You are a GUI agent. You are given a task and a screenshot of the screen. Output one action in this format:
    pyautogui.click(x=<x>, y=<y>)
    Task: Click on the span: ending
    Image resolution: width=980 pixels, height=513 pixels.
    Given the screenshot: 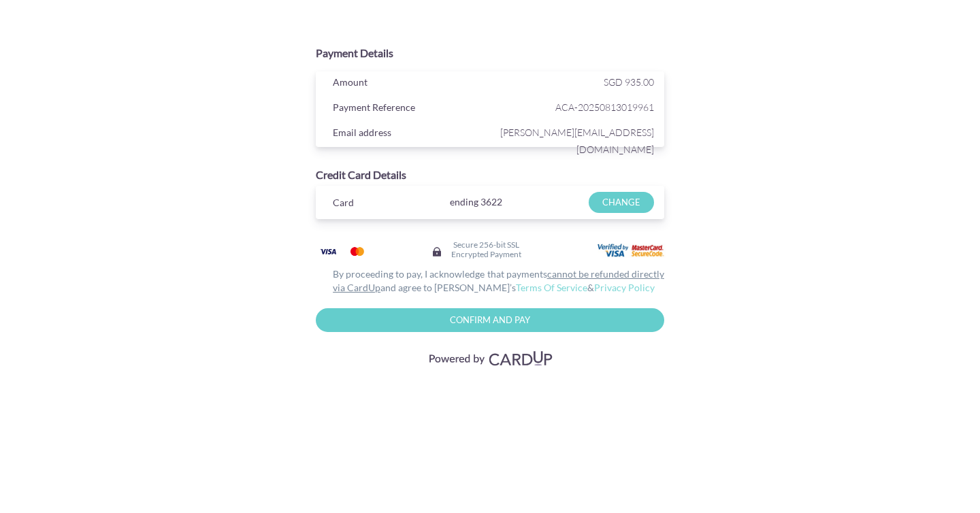 What is the action you would take?
    pyautogui.click(x=464, y=202)
    